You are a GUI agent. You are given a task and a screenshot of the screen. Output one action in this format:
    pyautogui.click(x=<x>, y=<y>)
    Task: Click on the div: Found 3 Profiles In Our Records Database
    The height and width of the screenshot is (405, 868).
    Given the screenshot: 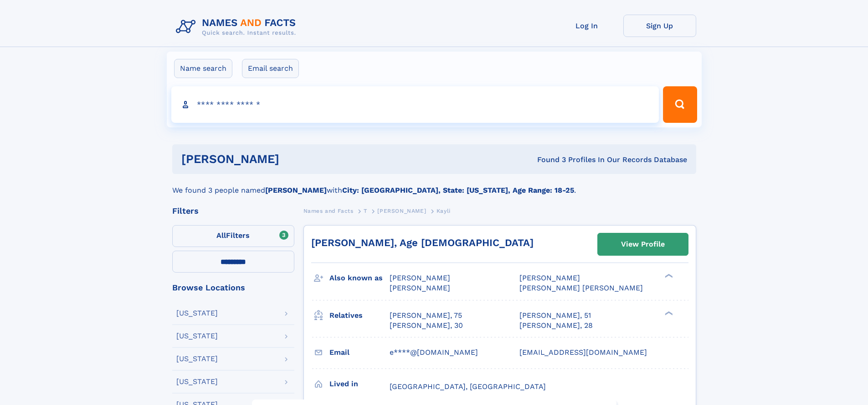 What is the action you would take?
    pyautogui.click(x=548, y=160)
    